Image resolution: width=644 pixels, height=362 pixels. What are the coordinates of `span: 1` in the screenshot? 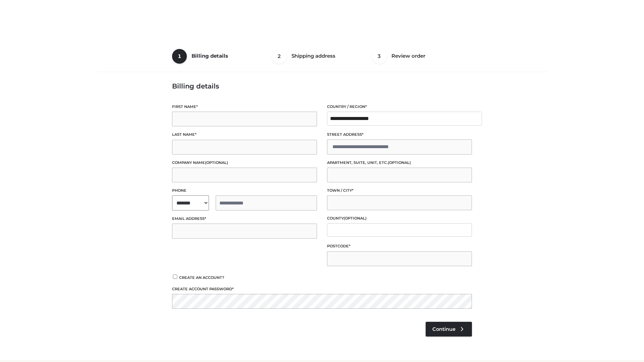 It's located at (179, 57).